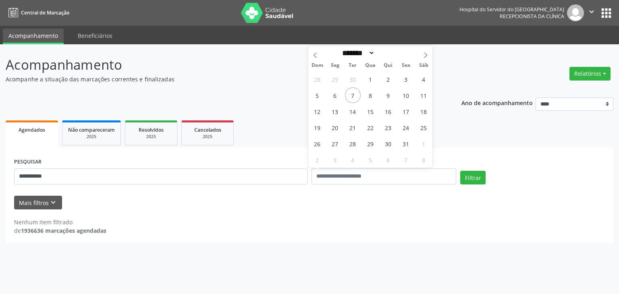 The height and width of the screenshot is (294, 619). Describe the element at coordinates (218, 65) in the screenshot. I see `p: Acompanhamento` at that location.